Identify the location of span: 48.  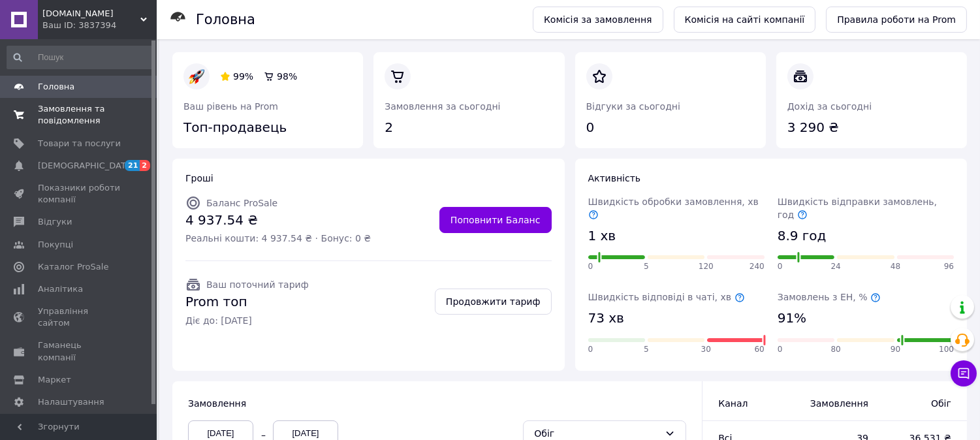
(895, 266).